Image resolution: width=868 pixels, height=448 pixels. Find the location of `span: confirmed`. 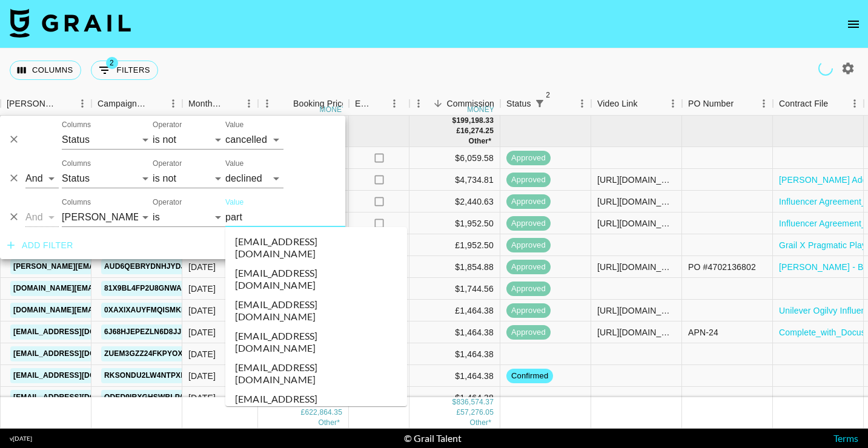

span: confirmed is located at coordinates (529, 376).